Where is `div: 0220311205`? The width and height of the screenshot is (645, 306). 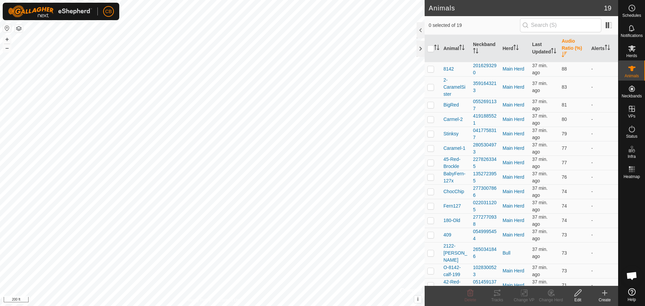
div: 0220311205 is located at coordinates (485, 206).